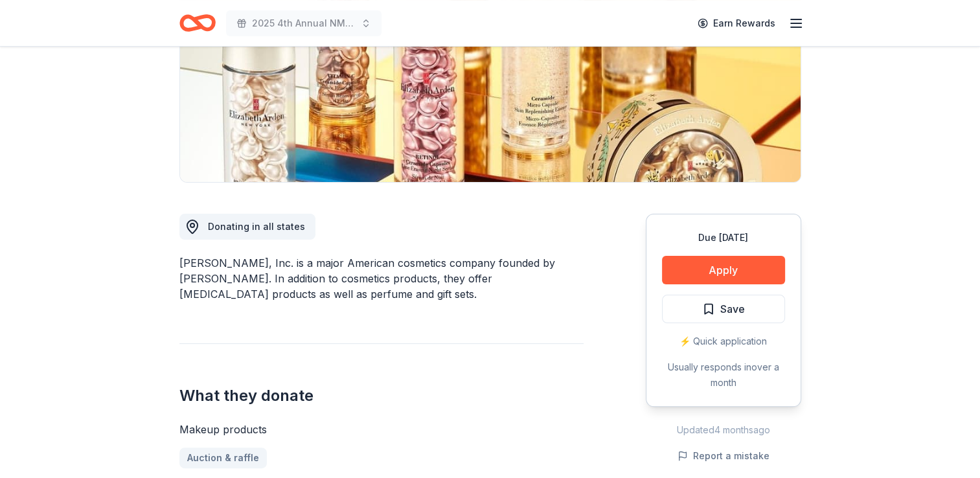 Image resolution: width=980 pixels, height=478 pixels. What do you see at coordinates (223, 458) in the screenshot?
I see `a: Auction & raffle` at bounding box center [223, 458].